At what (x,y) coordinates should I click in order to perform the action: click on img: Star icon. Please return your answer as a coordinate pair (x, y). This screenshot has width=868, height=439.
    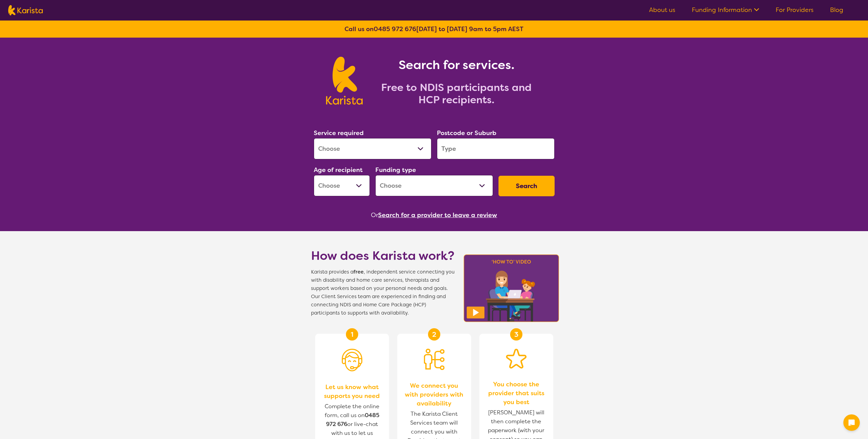
    Looking at the image, I should click on (516, 359).